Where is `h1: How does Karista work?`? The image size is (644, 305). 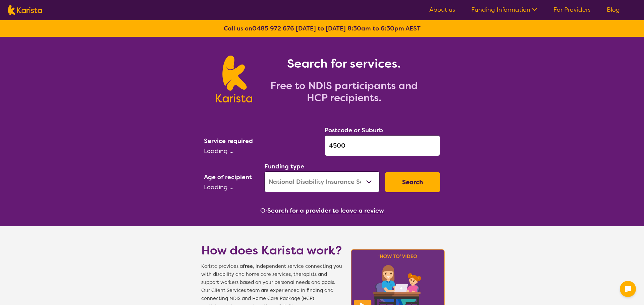 h1: How does Karista work? is located at coordinates (272, 251).